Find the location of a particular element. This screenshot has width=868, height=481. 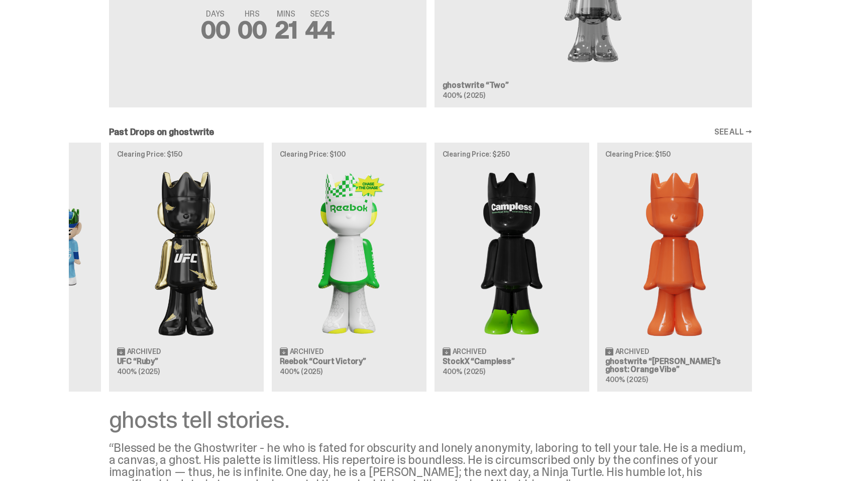

a: Clearing Price: $100 Court Victory Archived is located at coordinates (349, 267).